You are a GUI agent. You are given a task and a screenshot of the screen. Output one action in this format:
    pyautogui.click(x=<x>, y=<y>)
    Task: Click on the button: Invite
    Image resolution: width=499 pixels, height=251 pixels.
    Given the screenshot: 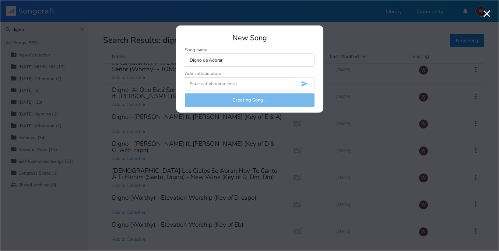 What is the action you would take?
    pyautogui.click(x=305, y=84)
    